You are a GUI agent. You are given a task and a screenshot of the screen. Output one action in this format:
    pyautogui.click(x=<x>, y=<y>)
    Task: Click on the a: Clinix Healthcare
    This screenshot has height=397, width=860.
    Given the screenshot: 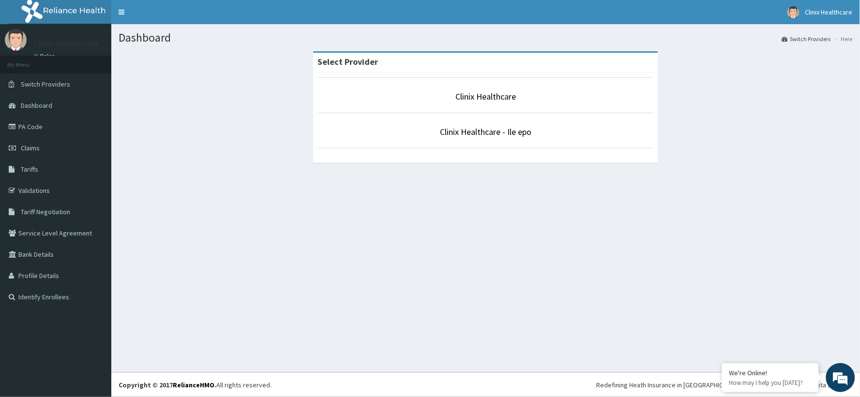 What is the action you would take?
    pyautogui.click(x=486, y=96)
    